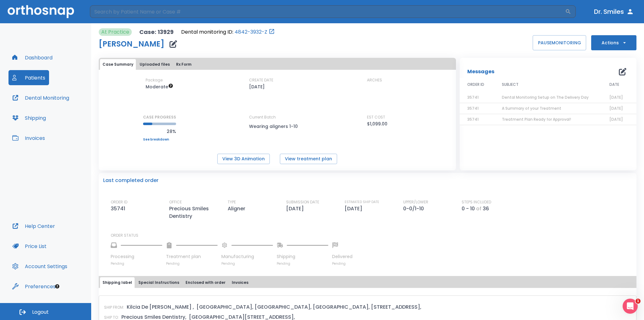 This screenshot has width=644, height=320. I want to click on a: See breakdown, so click(159, 139).